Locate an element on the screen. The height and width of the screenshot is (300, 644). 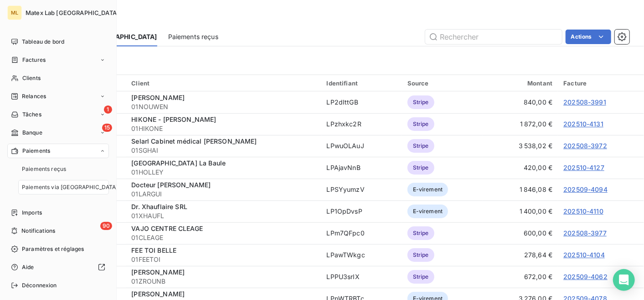
span: Notifications is located at coordinates (38, 231).